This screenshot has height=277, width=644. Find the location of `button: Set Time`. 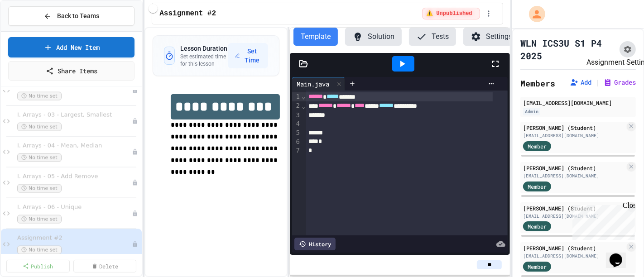

button: Set Time is located at coordinates (248, 56).